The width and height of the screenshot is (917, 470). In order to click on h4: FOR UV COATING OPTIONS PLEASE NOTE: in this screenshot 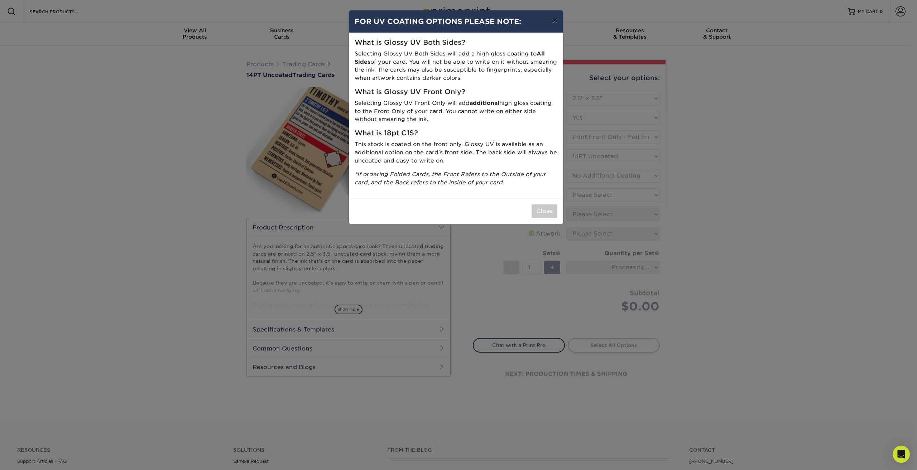, I will do `click(456, 21)`.